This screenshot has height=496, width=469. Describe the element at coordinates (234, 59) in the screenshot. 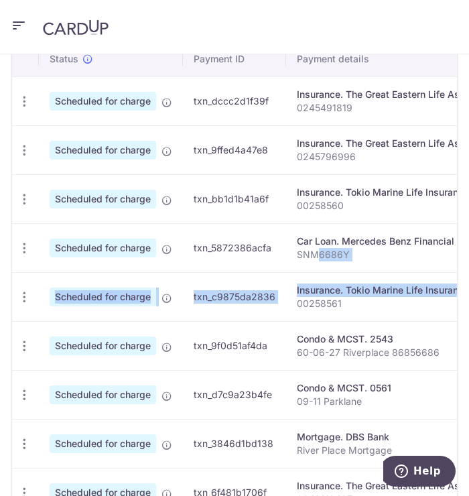

I see `th: Payment ID` at that location.